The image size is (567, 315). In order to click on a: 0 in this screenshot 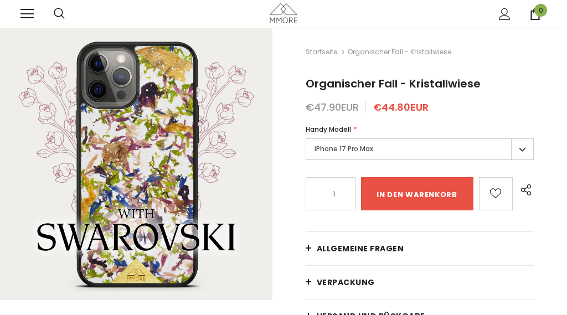, I will do `click(535, 14)`.